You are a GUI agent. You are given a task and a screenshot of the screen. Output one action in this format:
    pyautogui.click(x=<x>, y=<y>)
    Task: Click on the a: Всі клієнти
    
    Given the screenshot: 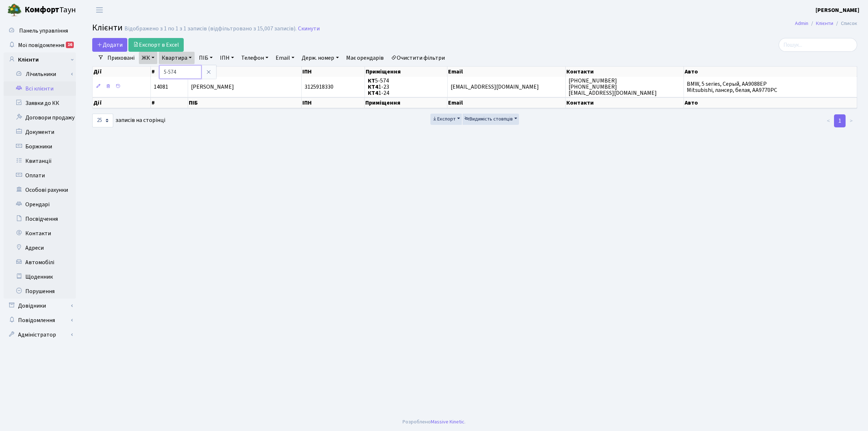 What is the action you would take?
    pyautogui.click(x=40, y=89)
    